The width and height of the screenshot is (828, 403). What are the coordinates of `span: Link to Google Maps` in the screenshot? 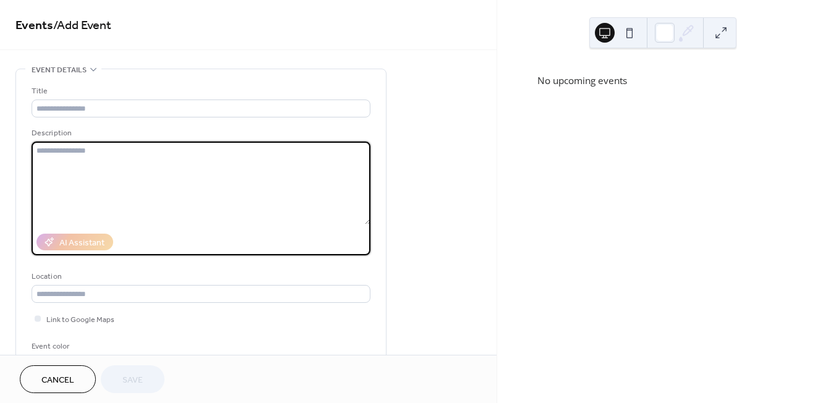 It's located at (80, 320).